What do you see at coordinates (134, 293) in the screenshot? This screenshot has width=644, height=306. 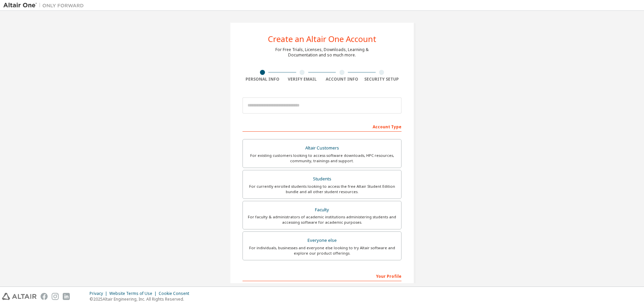 I see `div: Website Terms of Use` at bounding box center [134, 293].